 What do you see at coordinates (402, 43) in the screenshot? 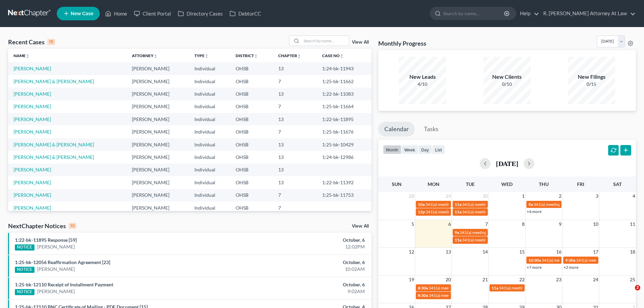
I see `h3: Monthly Progress` at bounding box center [402, 43].